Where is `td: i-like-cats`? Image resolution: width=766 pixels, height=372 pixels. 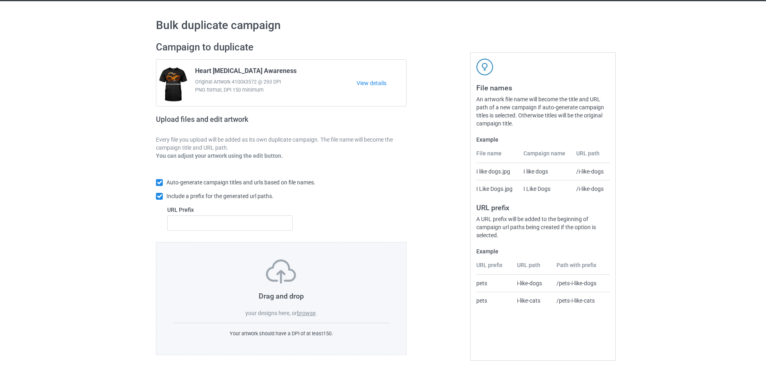 td: i-like-cats is located at coordinates (532, 300).